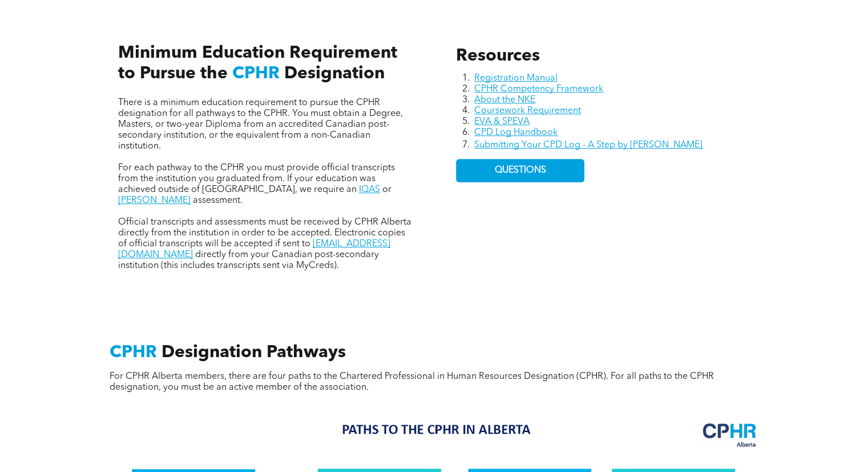  Describe the element at coordinates (516, 132) in the screenshot. I see `a: CPD Log Handbook` at that location.